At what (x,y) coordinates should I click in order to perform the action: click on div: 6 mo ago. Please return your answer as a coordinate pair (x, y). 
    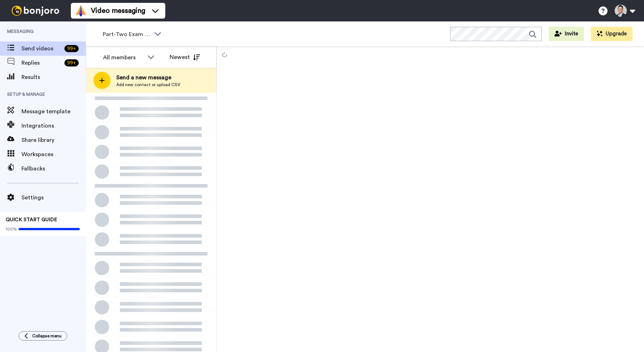
    Looking at the image, I should click on (200, 221).